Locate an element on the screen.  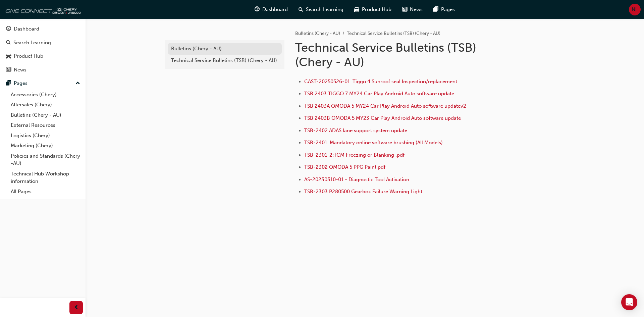
a: TSB 2403A OMODA 5 MY24 Car Play Android Auto software updatev2 is located at coordinates (385, 106).